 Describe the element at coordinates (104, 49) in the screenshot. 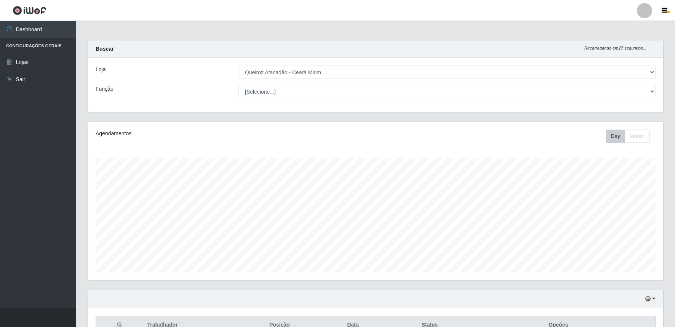

I see `strong: Buscar` at that location.